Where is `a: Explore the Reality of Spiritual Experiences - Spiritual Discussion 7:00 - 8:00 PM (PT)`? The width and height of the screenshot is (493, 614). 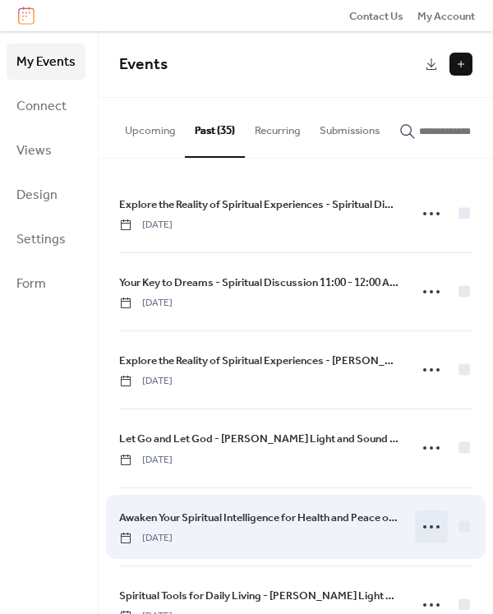
a: Explore the Reality of Spiritual Experiences - Spiritual Discussion 7:00 - 8:00 PM (PT) is located at coordinates (259, 205).